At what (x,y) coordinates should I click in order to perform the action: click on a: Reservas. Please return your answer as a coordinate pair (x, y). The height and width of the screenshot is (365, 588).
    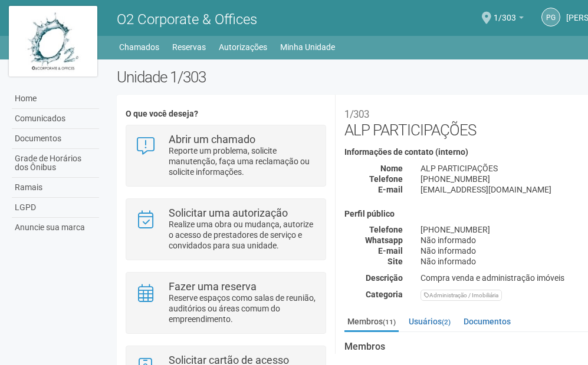
    Looking at the image, I should click on (189, 47).